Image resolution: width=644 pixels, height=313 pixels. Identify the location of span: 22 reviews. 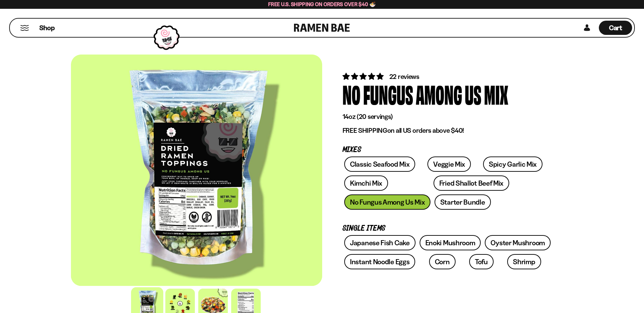
(404, 77).